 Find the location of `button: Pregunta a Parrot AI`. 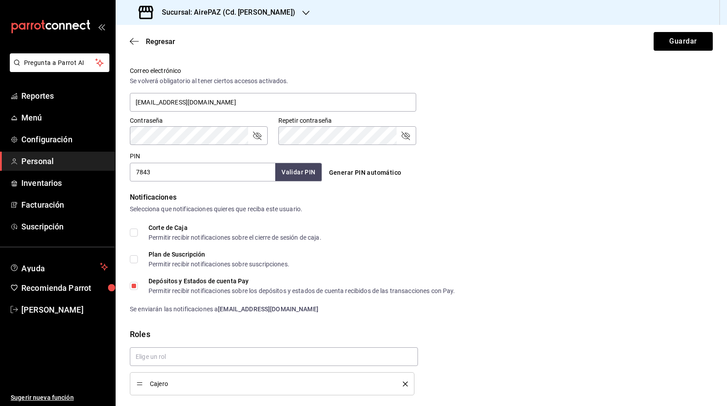

button: Pregunta a Parrot AI is located at coordinates (60, 63).